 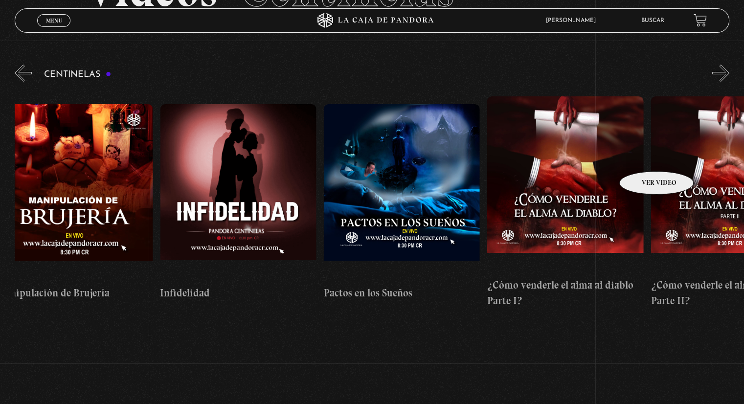 What do you see at coordinates (565, 293) in the screenshot?
I see `h4: ¿Cómo venderle el alma al diablo Parte I?` at bounding box center [565, 293].